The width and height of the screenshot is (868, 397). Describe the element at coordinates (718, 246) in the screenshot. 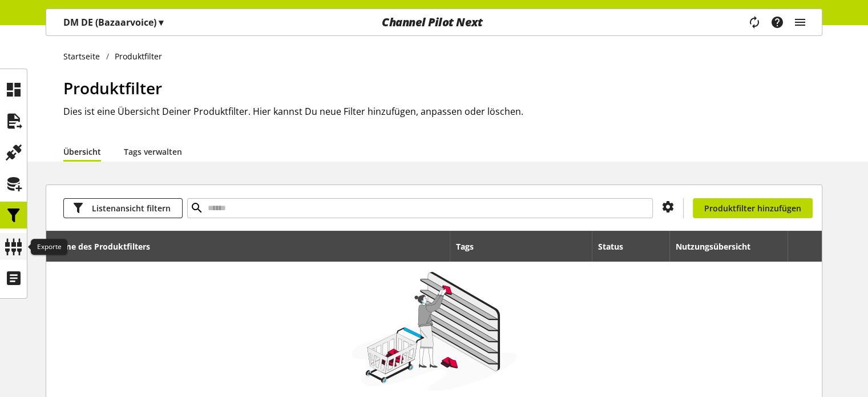

I see `div: Nutzungsübersicht` at that location.